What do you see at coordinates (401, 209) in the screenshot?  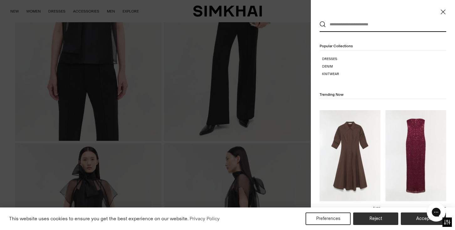 I see `a: Xyla Sequin Gown` at bounding box center [401, 209].